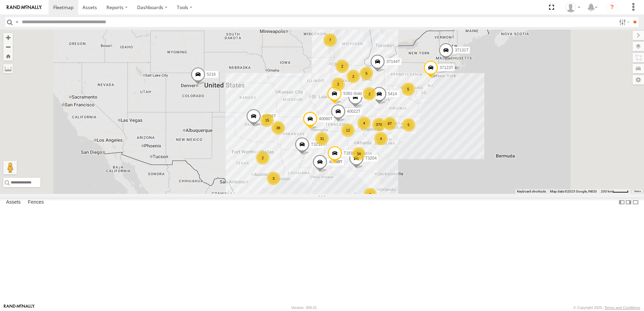 This screenshot has width=644, height=311. Describe the element at coordinates (606, 308) in the screenshot. I see `div: © Copyright 2025 -` at that location.